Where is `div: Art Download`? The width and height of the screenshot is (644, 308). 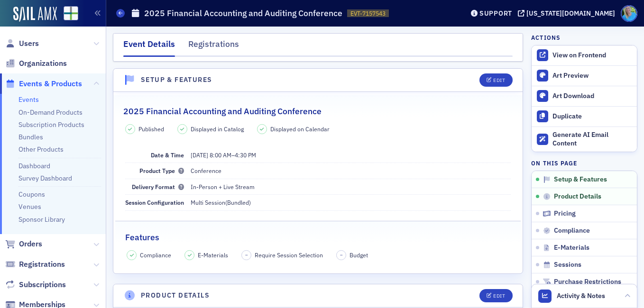
div: Art Download is located at coordinates (593, 96).